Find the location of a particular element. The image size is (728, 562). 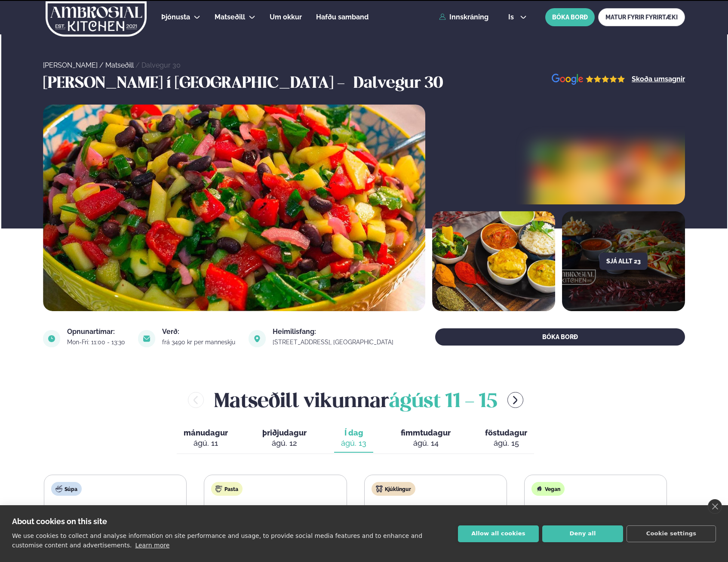

div: Mon-Fri: 11:00 - 13:30 is located at coordinates (97, 342).